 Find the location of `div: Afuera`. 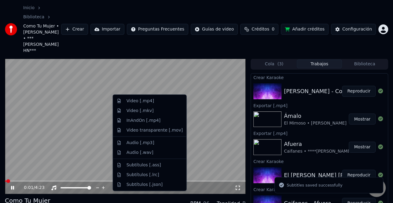

div: Afuera is located at coordinates (322, 144).